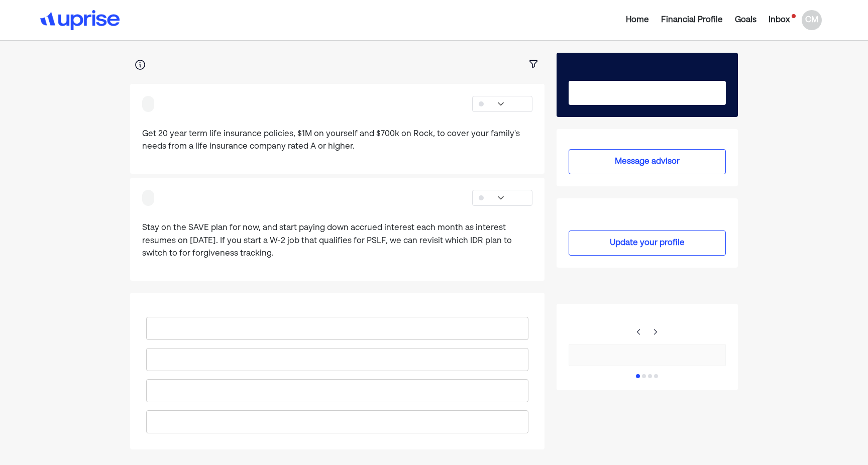 This screenshot has height=465, width=868. I want to click on div: Goals, so click(745, 20).